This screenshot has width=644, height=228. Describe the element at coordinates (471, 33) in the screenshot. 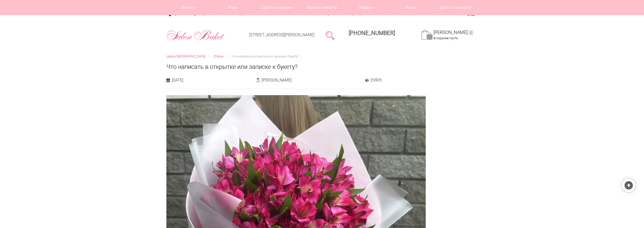

I see `ins: 0` at that location.